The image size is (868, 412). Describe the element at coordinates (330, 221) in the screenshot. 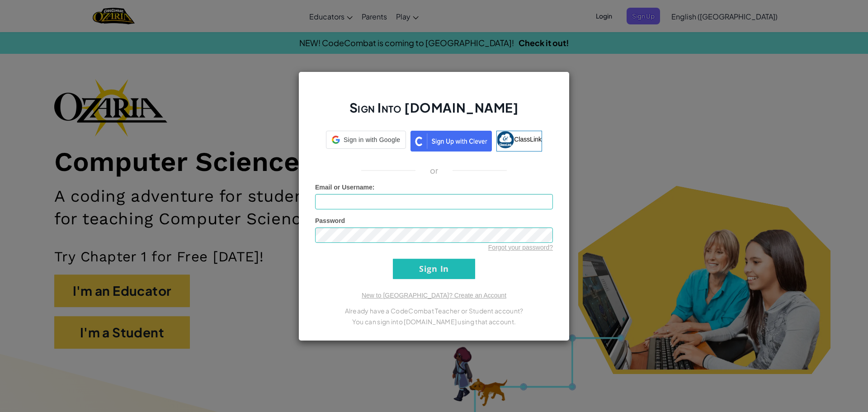

I see `span: Password` at that location.